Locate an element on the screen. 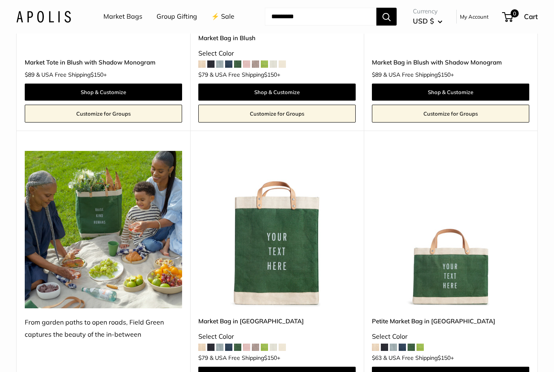 The image size is (554, 372). a: description_Make it yours with custom printed text.Market Bag in Field Green is located at coordinates (277, 230).